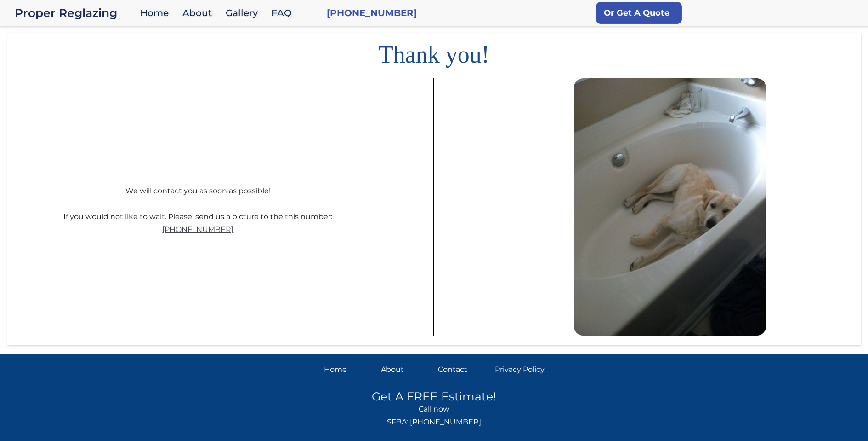 The image size is (868, 441). What do you see at coordinates (462, 370) in the screenshot?
I see `a: Contact` at bounding box center [462, 370].